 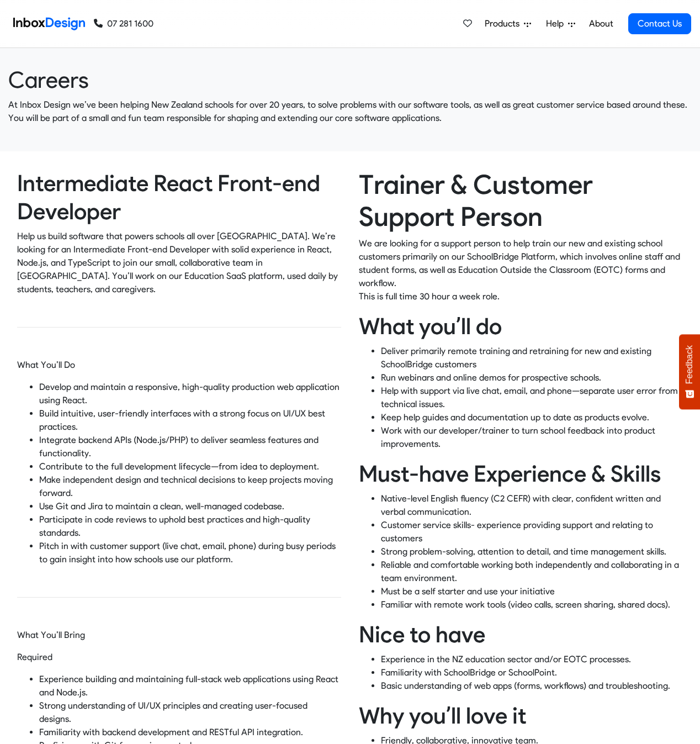 What do you see at coordinates (190, 732) in the screenshot?
I see `p: Familiarity with backend development and RESTful API integration.` at bounding box center [190, 732].